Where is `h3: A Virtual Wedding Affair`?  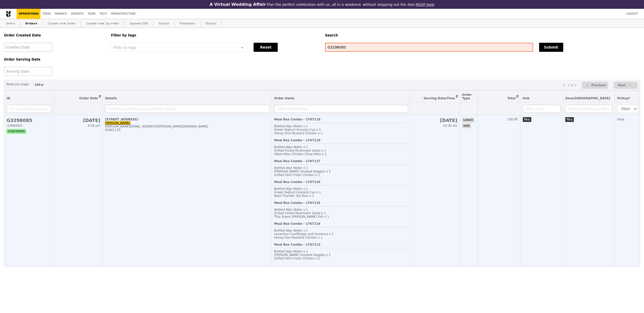 h3: A Virtual Wedding Affair is located at coordinates (237, 4).